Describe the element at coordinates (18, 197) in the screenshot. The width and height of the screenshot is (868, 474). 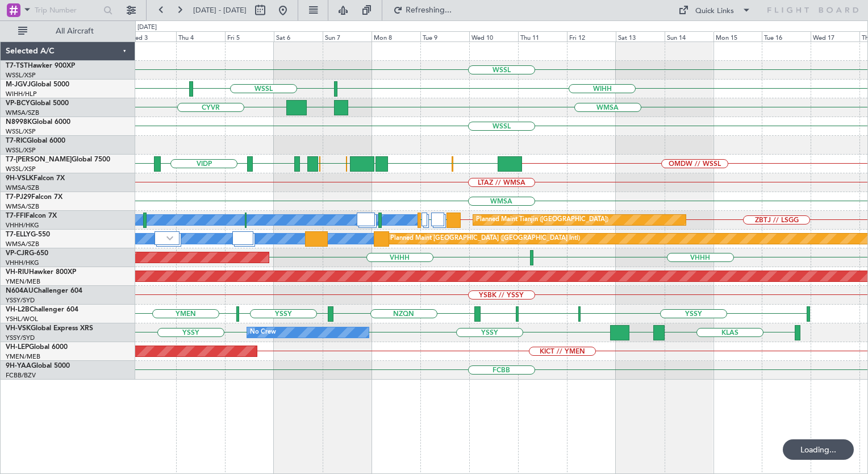
I see `span: T7-PJ29` at that location.